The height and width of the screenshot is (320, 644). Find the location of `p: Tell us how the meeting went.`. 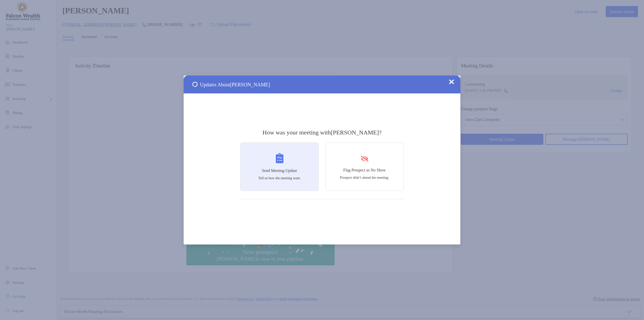

p: Tell us how the meeting went. is located at coordinates (279, 178).